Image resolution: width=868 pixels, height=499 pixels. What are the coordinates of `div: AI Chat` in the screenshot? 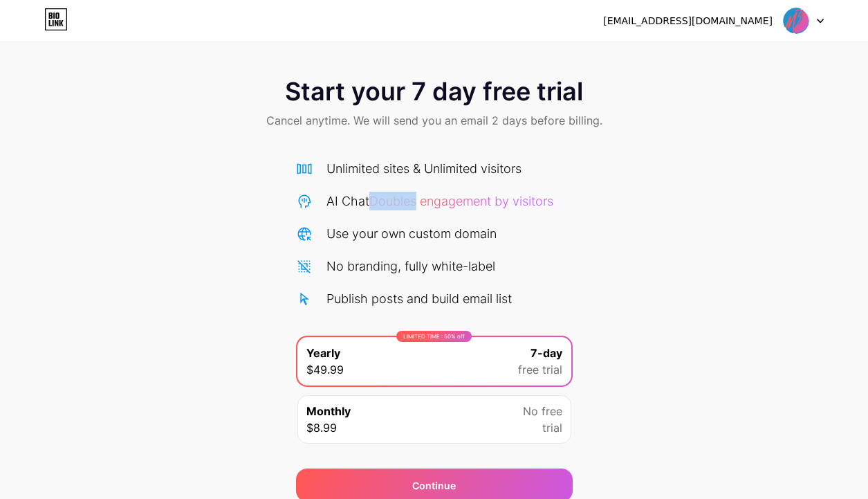 It's located at (440, 201).